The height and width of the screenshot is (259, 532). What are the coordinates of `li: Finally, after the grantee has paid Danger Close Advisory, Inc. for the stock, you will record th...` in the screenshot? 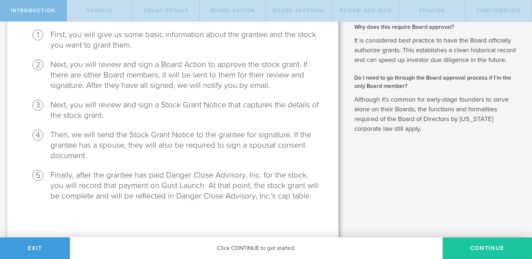 It's located at (185, 186).